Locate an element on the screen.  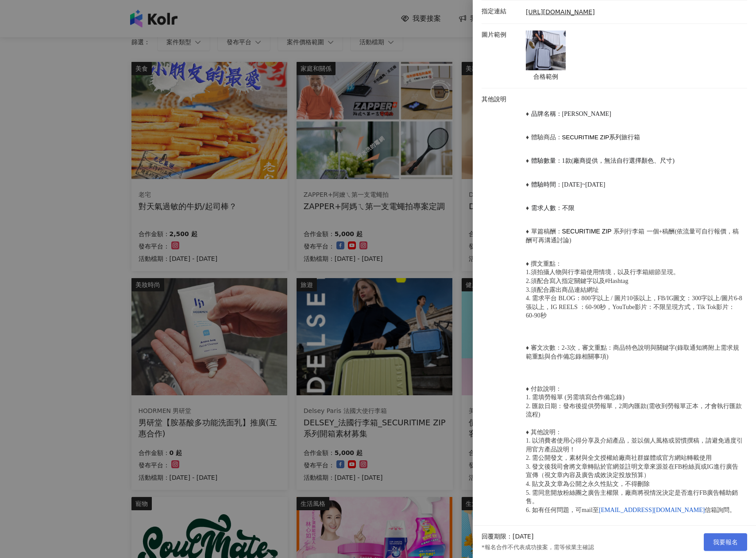
span: 系列行李箱 is located at coordinates (628, 231).